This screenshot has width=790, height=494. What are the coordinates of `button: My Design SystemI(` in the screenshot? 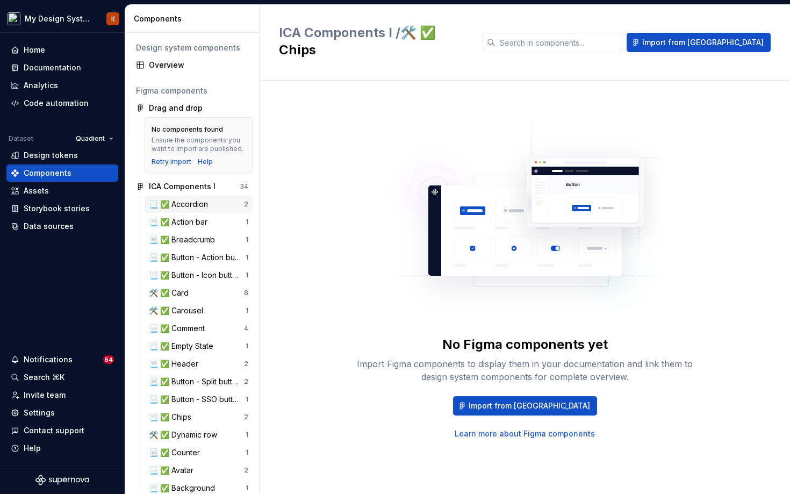 It's located at (62, 18).